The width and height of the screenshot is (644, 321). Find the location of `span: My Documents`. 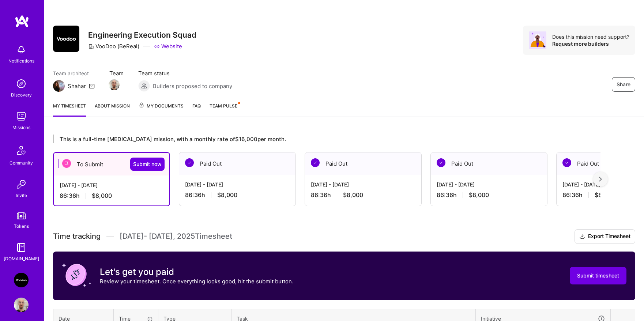

span: My Documents is located at coordinates (161, 106).